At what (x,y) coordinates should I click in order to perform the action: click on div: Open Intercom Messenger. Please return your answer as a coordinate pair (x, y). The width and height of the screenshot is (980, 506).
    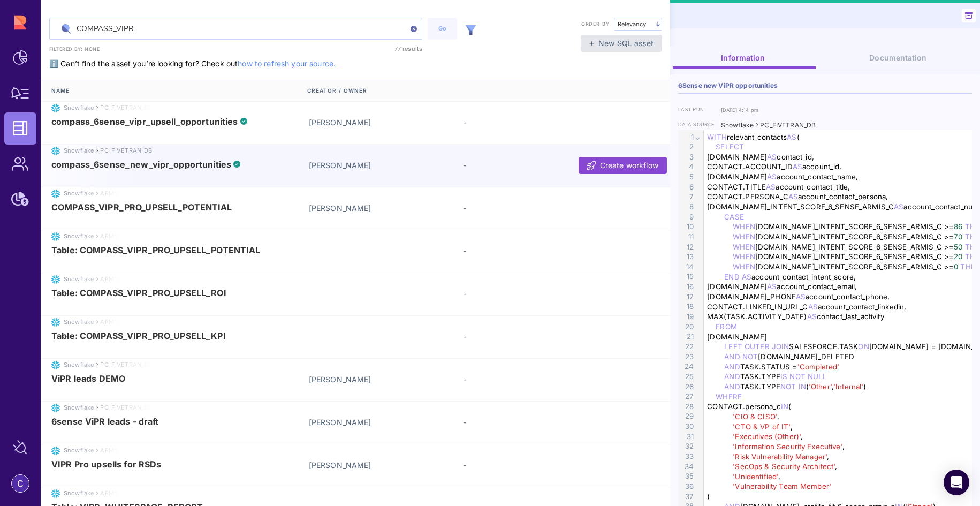
    Looking at the image, I should click on (956, 482).